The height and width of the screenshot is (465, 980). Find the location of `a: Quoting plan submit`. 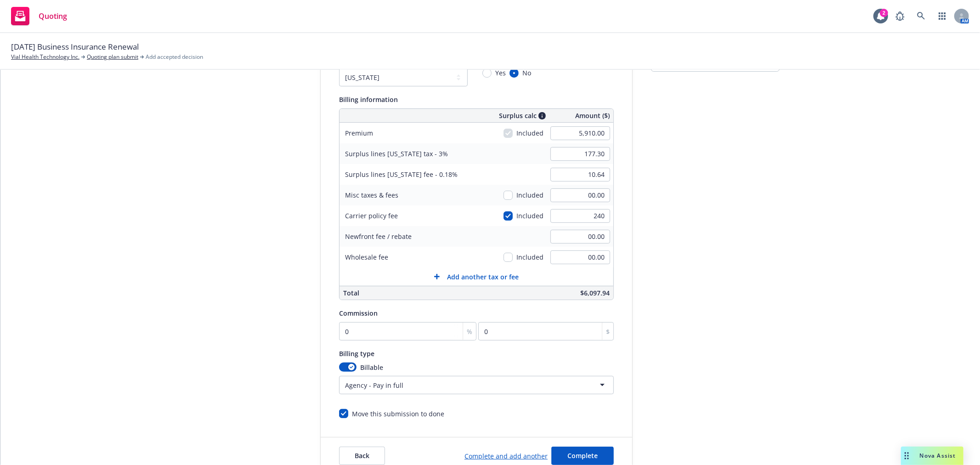

a: Quoting plan submit is located at coordinates (113, 57).